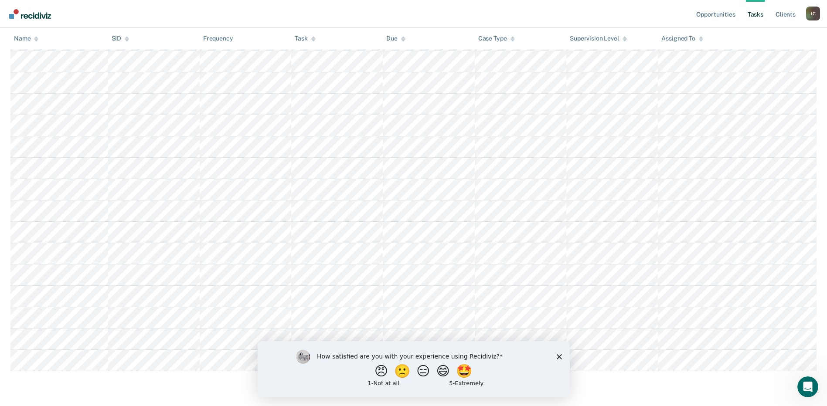  I want to click on button: 1, so click(124, 30).